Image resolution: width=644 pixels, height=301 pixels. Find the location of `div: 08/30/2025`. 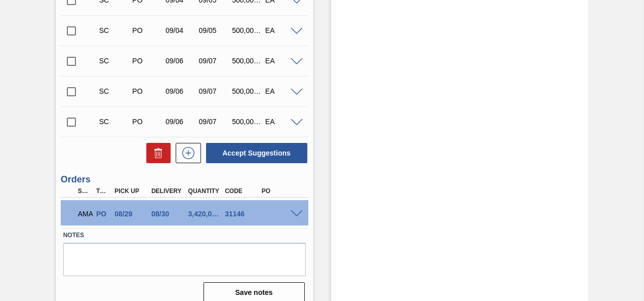

div: 08/30/2025 is located at coordinates (169, 213).